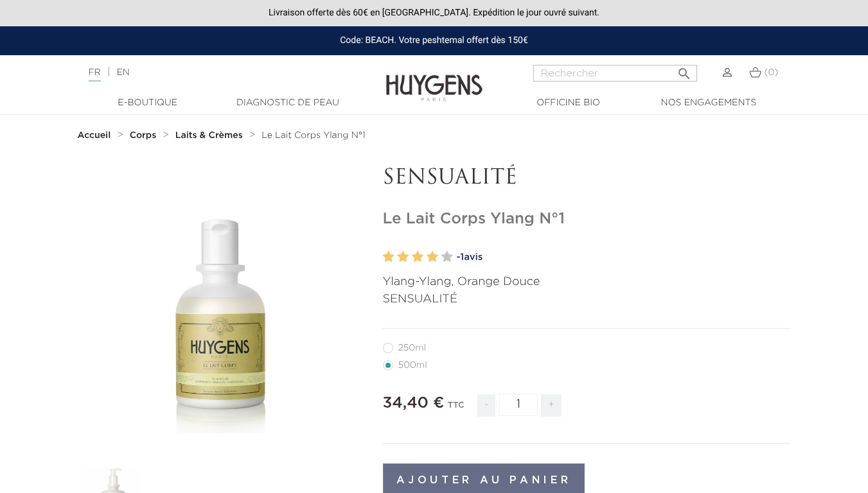 The height and width of the screenshot is (493, 868). Describe the element at coordinates (314, 136) in the screenshot. I see `span: Le Lait Corps Ylang N°1` at that location.